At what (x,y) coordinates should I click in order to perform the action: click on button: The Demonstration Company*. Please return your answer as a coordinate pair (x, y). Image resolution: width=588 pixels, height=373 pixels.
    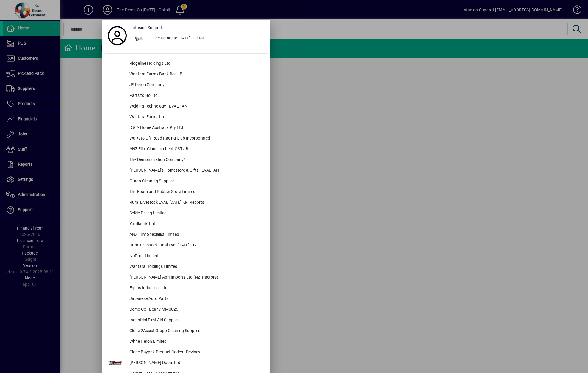
    Looking at the image, I should click on (186, 160).